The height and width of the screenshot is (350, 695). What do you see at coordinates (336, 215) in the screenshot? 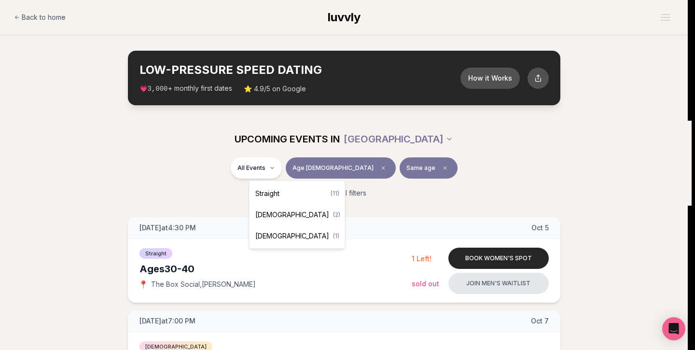
I see `span: ( 2 )` at bounding box center [336, 215].